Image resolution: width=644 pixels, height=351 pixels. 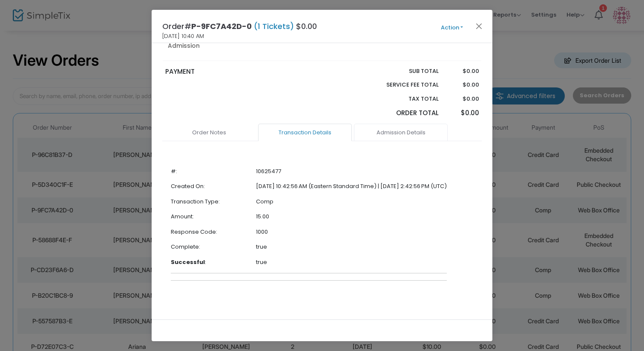 I want to click on button: Close, so click(x=479, y=26).